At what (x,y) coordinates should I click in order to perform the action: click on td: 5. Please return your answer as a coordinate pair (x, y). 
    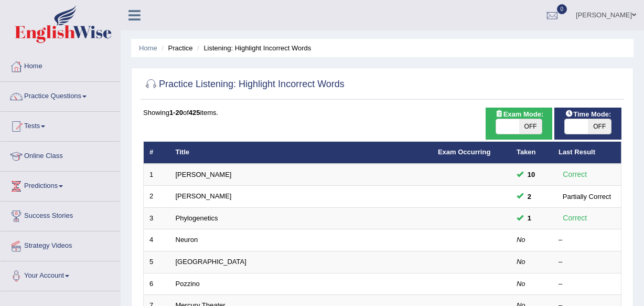
    Looking at the image, I should click on (156, 263).